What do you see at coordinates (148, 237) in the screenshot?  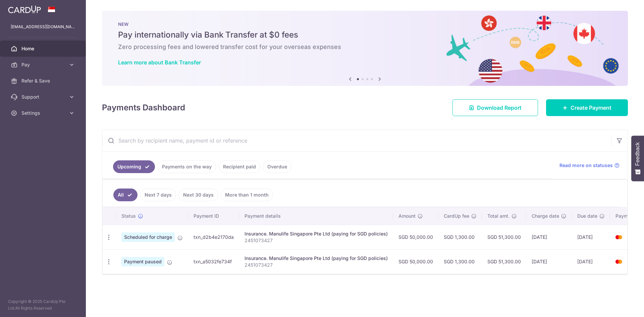 I see `span: Scheduled for charge` at bounding box center [148, 237].